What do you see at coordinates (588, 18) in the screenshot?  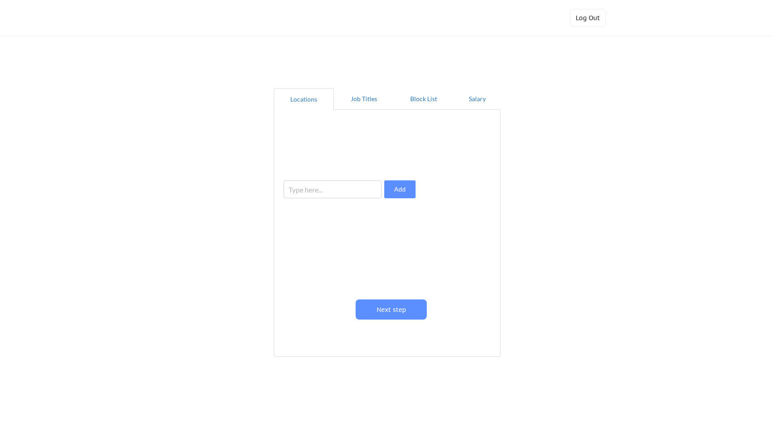 I see `button: Log Out` at bounding box center [588, 18].